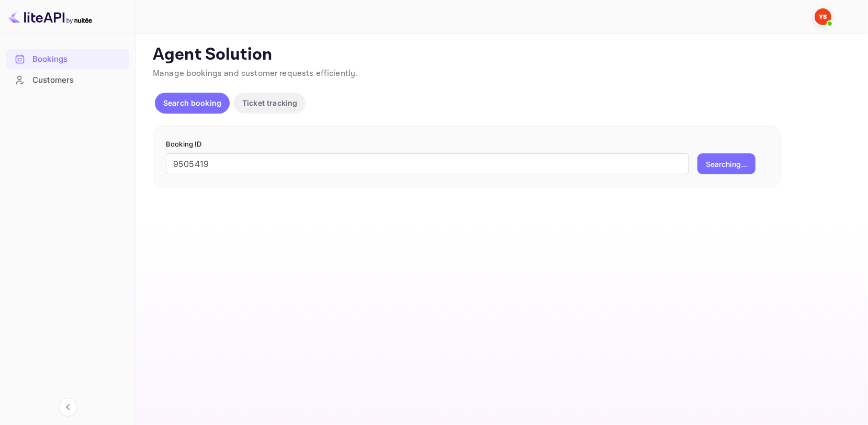 Image resolution: width=868 pixels, height=425 pixels. Describe the element at coordinates (823, 17) in the screenshot. I see `img: Yandex Support` at that location.